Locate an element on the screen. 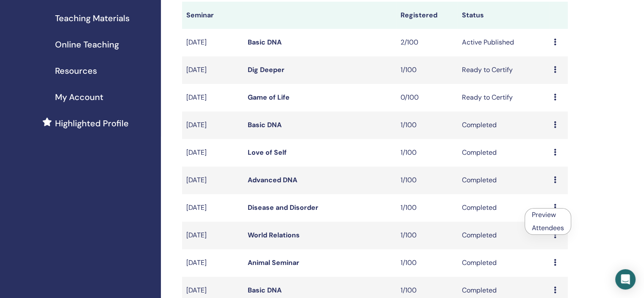 The image size is (644, 298). td: 0/100 is located at coordinates (427, 98).